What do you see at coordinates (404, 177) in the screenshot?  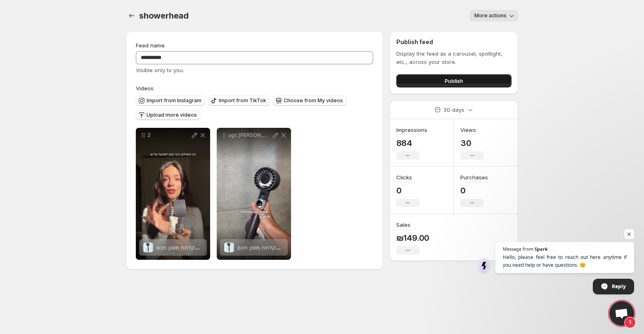 I see `h3: Clicks` at bounding box center [404, 177].